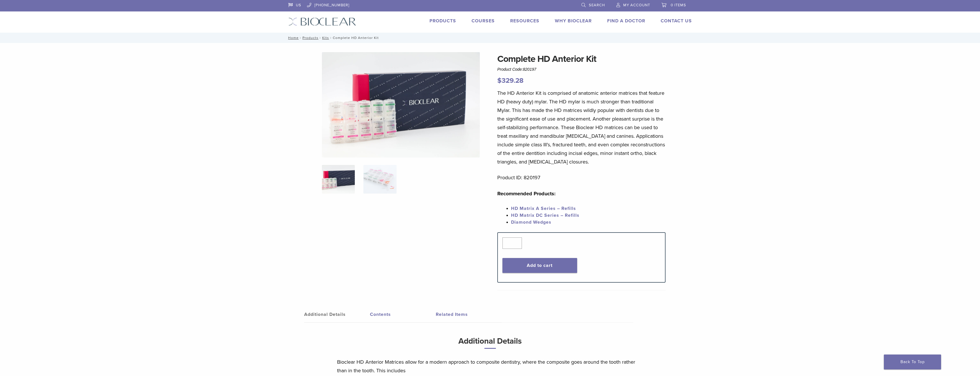 The width and height of the screenshot is (980, 376). I want to click on a: Contents, so click(403, 314).